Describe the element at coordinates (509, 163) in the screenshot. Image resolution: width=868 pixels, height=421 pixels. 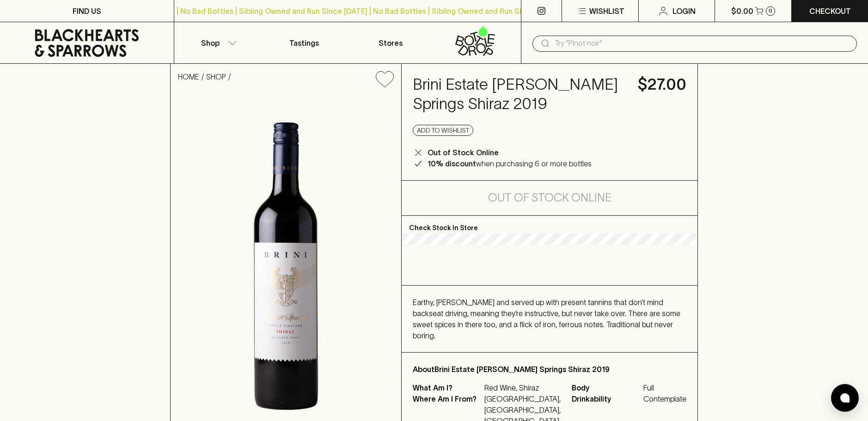
I see `p: when purchasing 6 or more bottles` at that location.